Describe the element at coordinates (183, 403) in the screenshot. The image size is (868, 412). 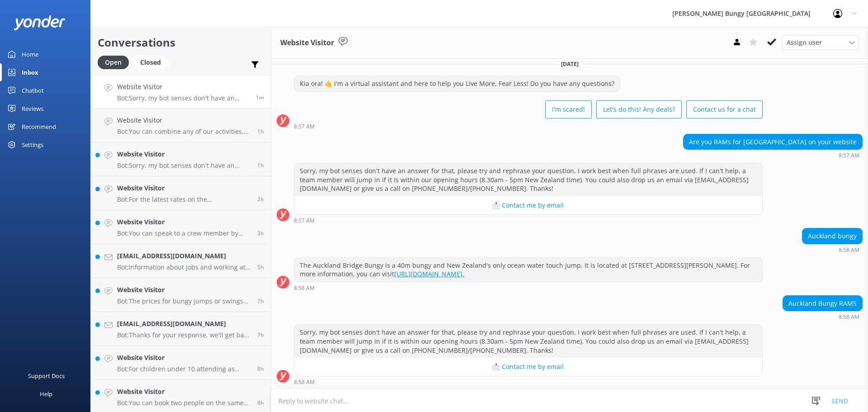
I see `p: Bot: You can book two people on the same reservation. For tandem jumps or swings, reserve two ind...` at that location.